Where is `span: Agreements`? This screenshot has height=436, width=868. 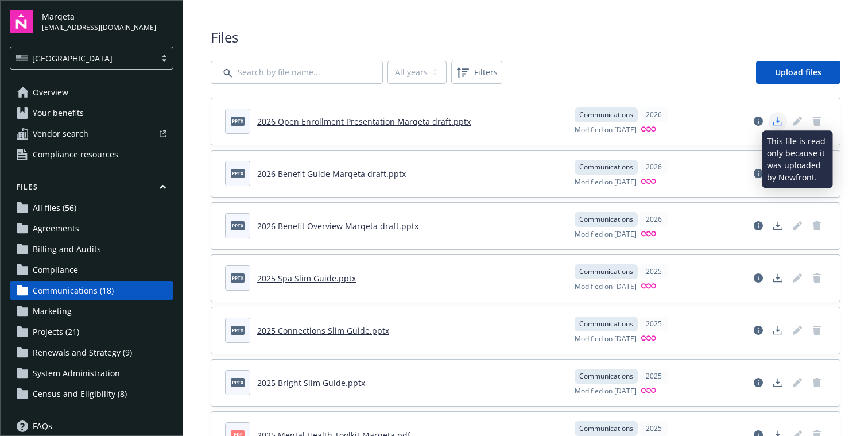 span: Agreements is located at coordinates (56, 228).